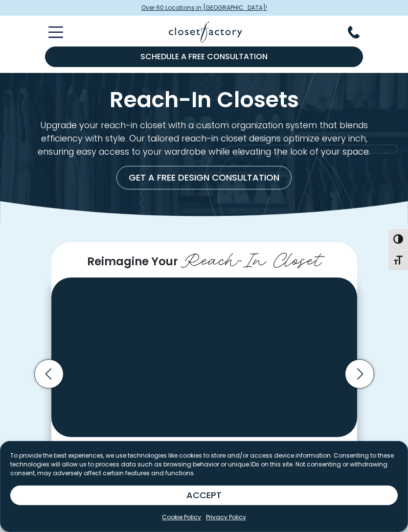  Describe the element at coordinates (204, 454) in the screenshot. I see `figcaption: Reach-in closet with LED lighting strips, double hanging rods, enclosed glass-door storage, and d...` at that location.